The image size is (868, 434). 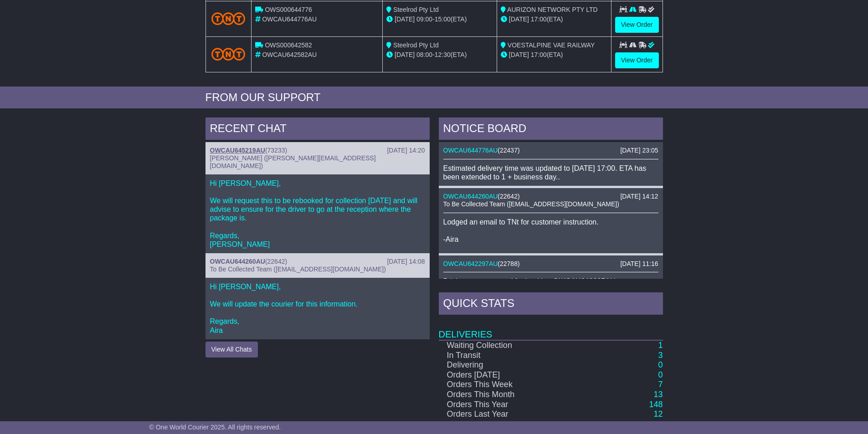 I want to click on a: 3, so click(x=660, y=355).